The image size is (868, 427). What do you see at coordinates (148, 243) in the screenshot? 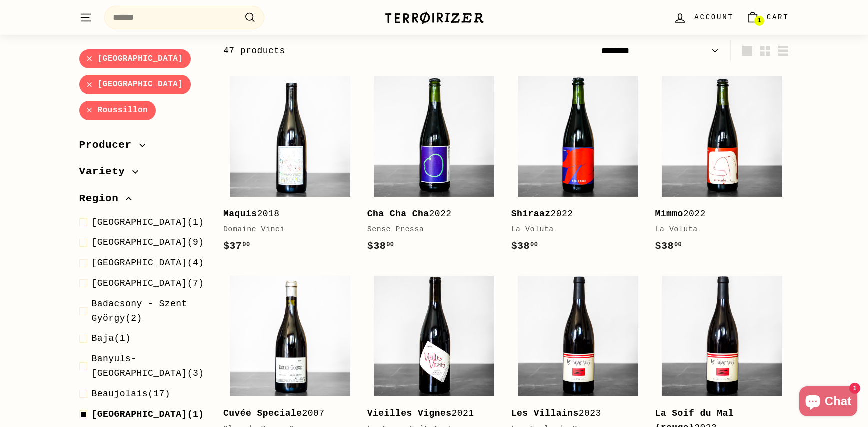
I see `span: (9)` at bounding box center [148, 243].